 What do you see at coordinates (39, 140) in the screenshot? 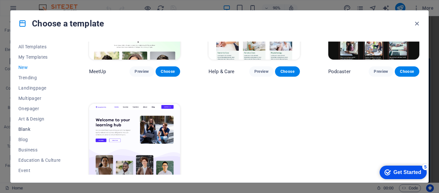
I see `span: Blog` at bounding box center [39, 140].